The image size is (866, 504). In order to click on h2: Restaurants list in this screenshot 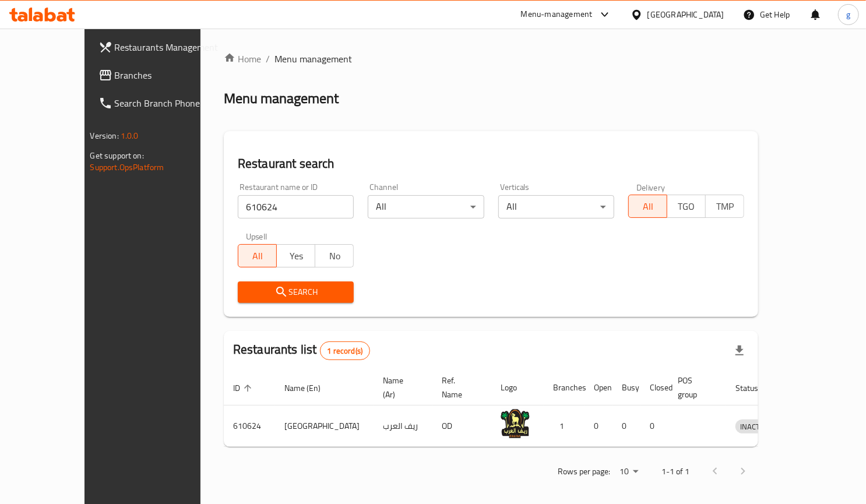, I will do `click(301, 351)`.